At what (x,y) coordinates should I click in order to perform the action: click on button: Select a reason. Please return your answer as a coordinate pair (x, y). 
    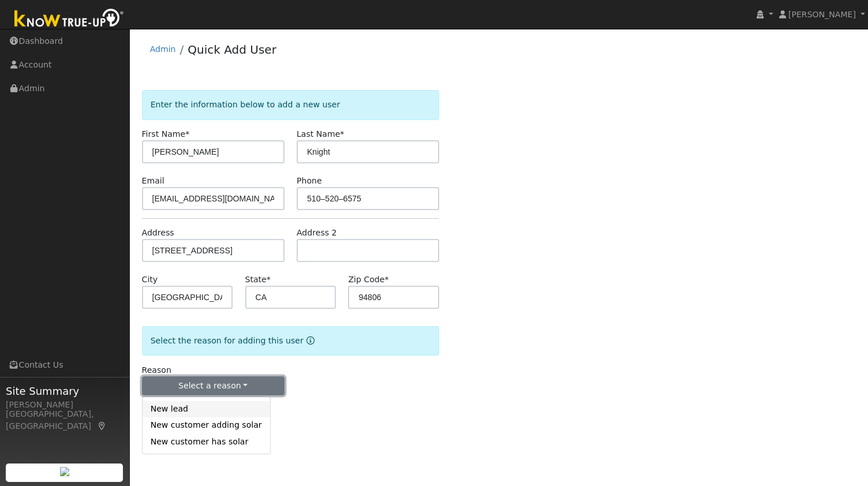
    Looking at the image, I should click on (213, 386).